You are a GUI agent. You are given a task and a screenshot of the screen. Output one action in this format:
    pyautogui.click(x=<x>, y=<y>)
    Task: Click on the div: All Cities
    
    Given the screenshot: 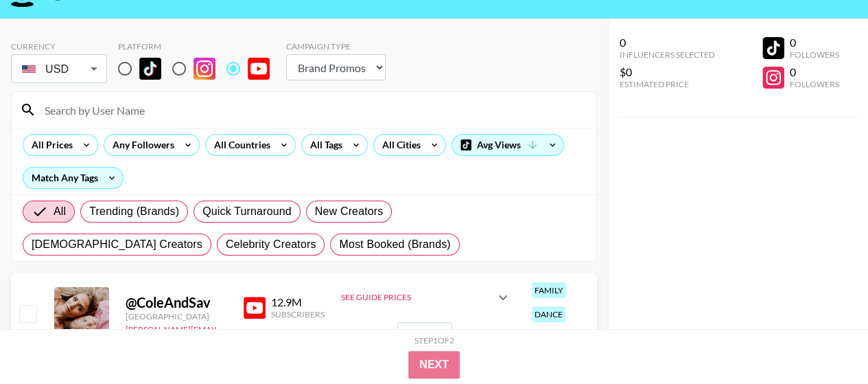 What is the action you would take?
    pyautogui.click(x=399, y=145)
    